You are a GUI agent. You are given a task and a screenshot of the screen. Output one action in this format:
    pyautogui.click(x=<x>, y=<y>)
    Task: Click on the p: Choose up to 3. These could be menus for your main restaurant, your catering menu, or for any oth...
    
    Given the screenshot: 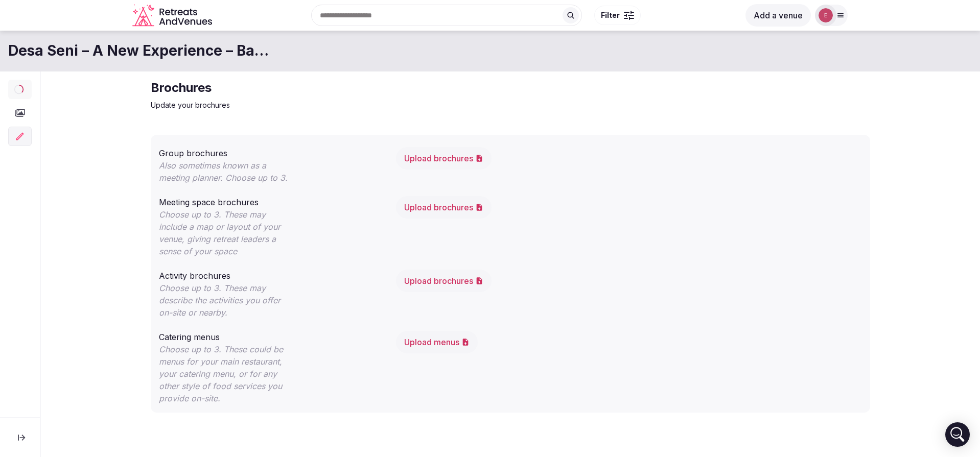 What is the action you would take?
    pyautogui.click(x=224, y=374)
    